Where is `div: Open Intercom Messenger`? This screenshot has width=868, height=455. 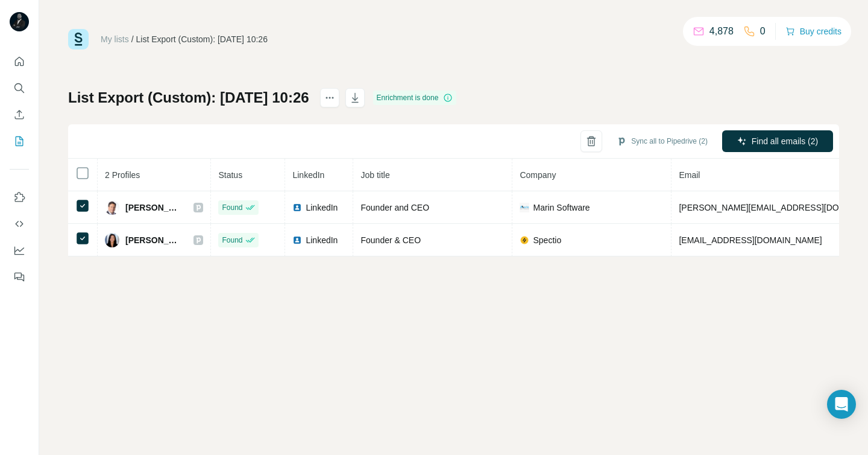 div: Open Intercom Messenger is located at coordinates (841, 404).